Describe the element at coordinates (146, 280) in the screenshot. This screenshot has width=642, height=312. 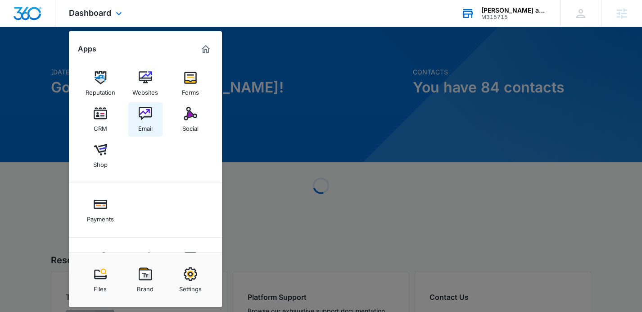
I see `a: Brand` at that location.